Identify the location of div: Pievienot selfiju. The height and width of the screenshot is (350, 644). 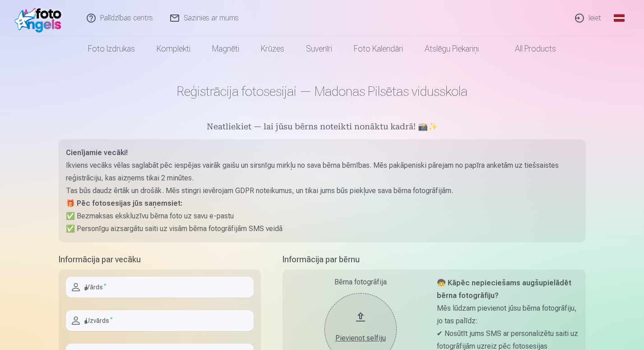
(361, 338).